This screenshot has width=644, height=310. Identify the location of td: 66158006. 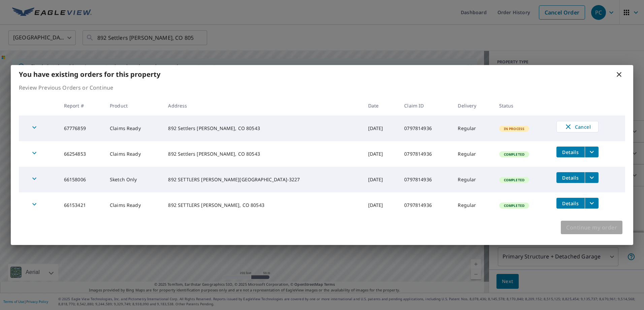
(82, 179).